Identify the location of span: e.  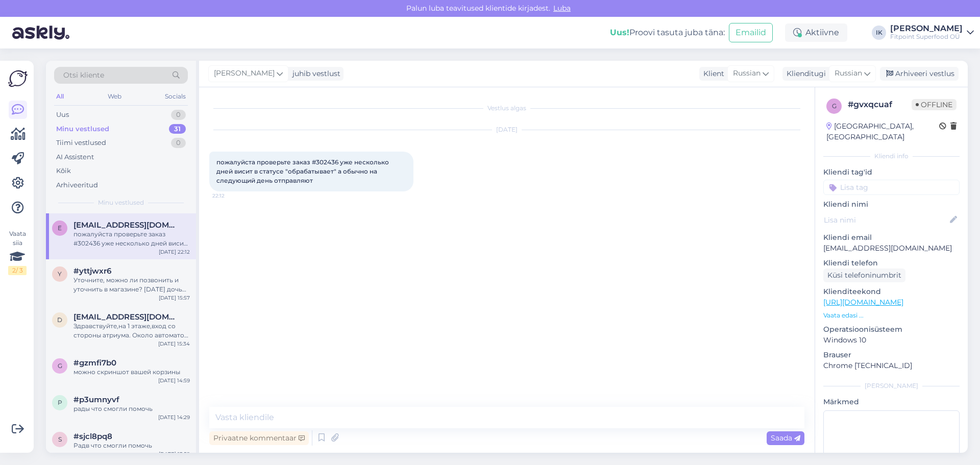
(60, 228).